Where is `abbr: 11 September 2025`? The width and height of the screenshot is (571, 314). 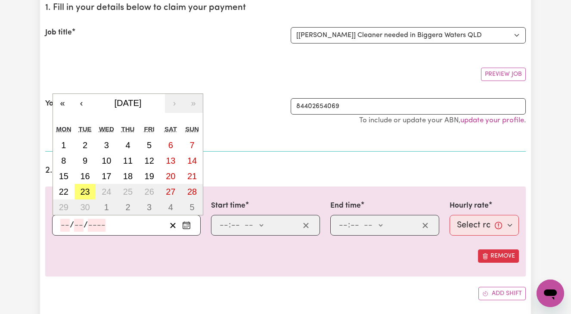
abbr: 11 September 2025 is located at coordinates (128, 161).